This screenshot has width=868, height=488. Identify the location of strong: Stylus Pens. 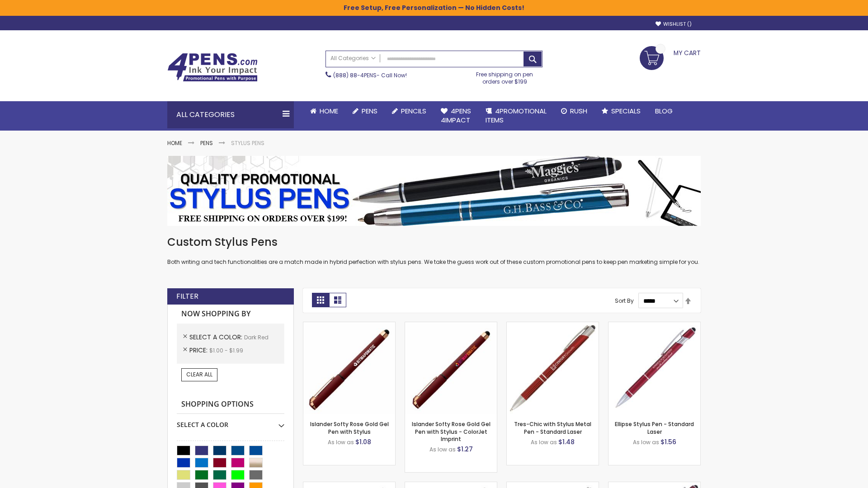
(248, 143).